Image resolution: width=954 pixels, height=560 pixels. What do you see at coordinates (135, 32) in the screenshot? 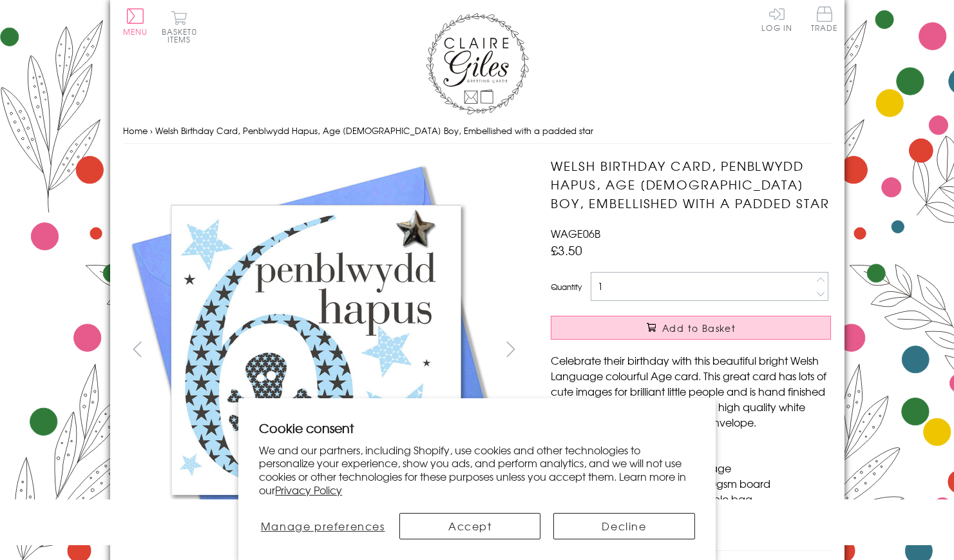
I see `span: Menu` at bounding box center [135, 32].